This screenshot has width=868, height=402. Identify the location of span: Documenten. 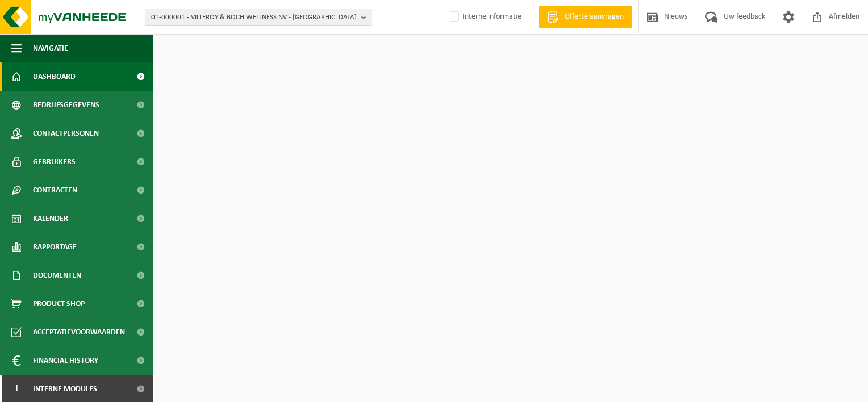
(57, 275).